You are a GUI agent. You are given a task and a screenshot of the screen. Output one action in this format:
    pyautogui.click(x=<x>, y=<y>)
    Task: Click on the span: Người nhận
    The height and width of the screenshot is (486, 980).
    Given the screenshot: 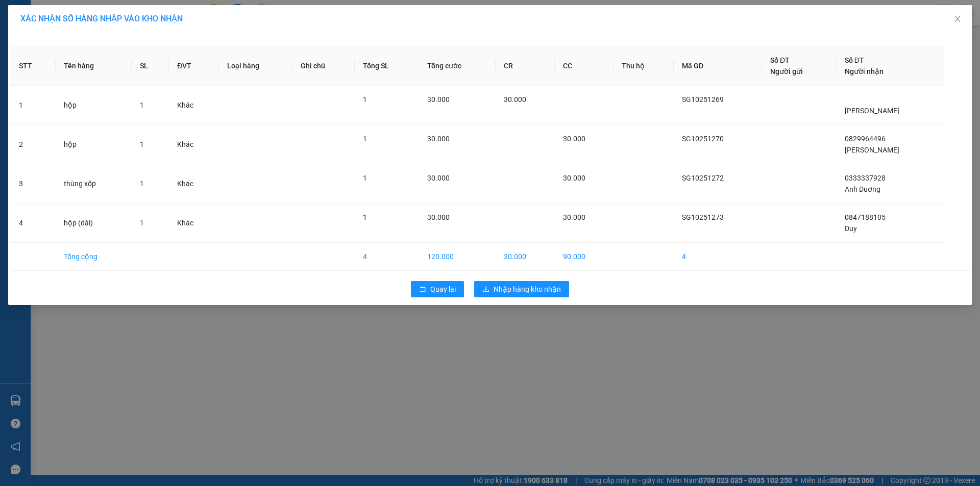 What is the action you would take?
    pyautogui.click(x=864, y=71)
    